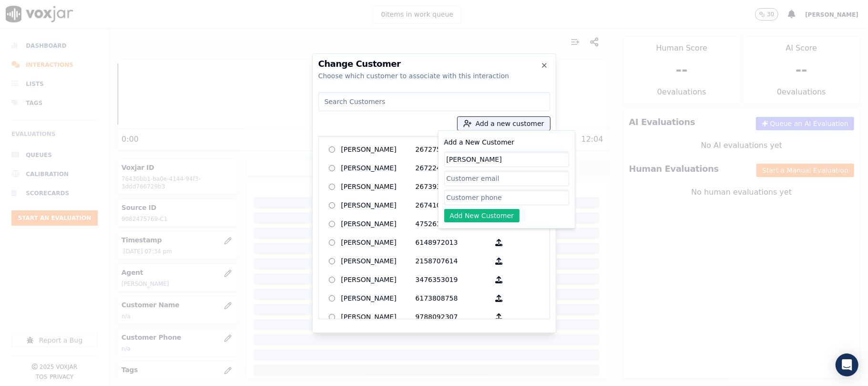  What do you see at coordinates (453, 299) in the screenshot?
I see `p: 6173808758` at bounding box center [453, 299].